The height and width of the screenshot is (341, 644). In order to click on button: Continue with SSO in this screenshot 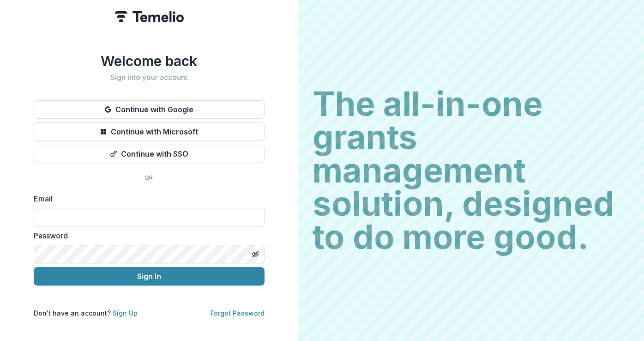, I will do `click(149, 154)`.